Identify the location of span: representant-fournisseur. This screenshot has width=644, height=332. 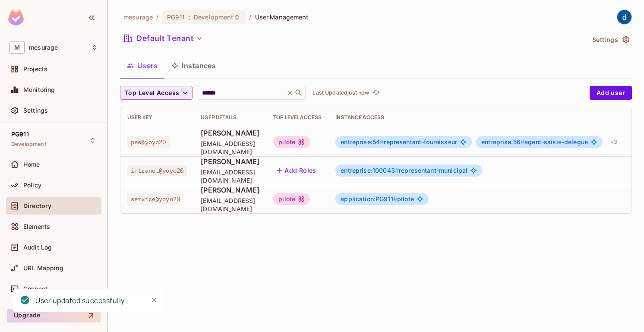
(399, 142).